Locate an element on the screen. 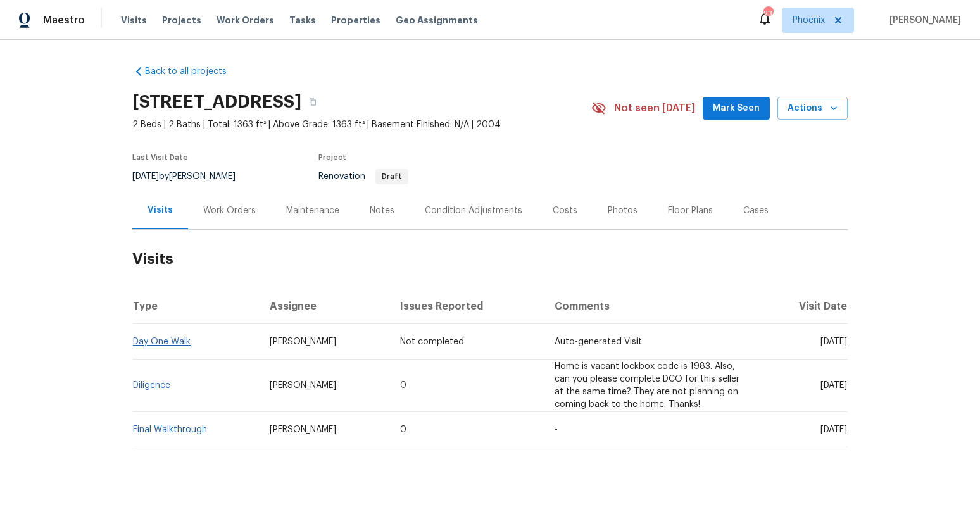  a: Back to all projects is located at coordinates (193, 72).